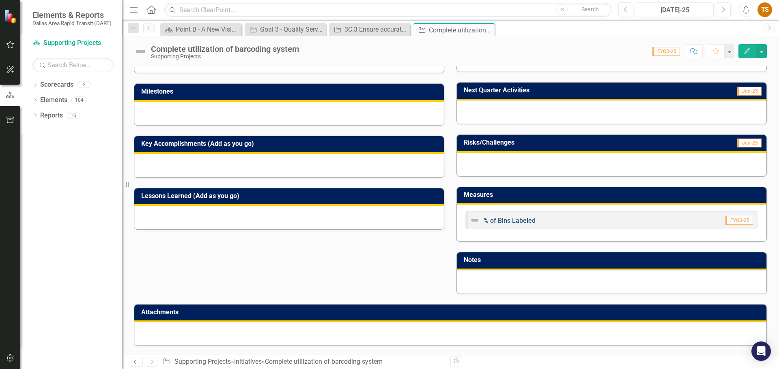  Describe the element at coordinates (369, 29) in the screenshot. I see `a: 3C.3 Ensure accurate inventories to avoid service disruptions` at that location.